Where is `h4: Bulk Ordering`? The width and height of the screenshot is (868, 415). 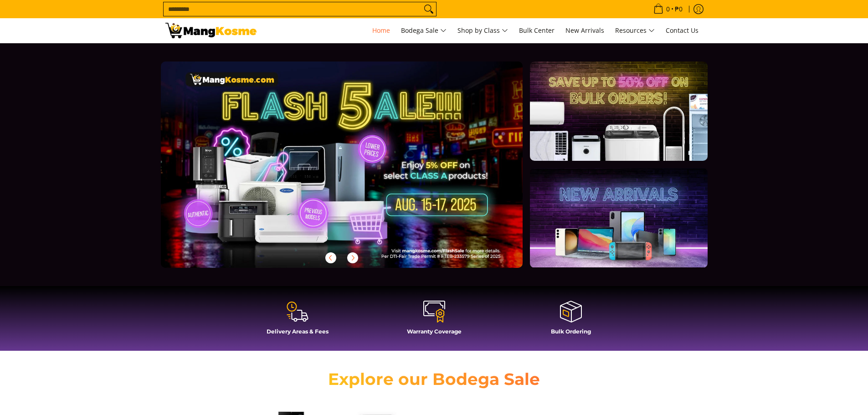
h4: Bulk Ordering is located at coordinates (571, 331).